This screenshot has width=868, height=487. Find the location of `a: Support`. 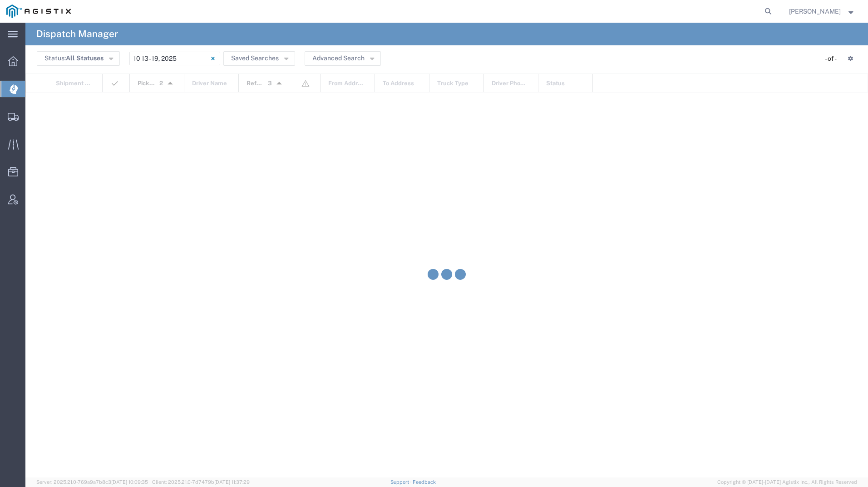

a: Support is located at coordinates (402, 482).